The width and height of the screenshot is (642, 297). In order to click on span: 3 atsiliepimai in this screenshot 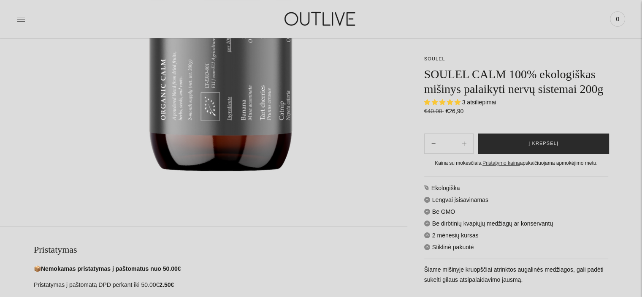, I will do `click(479, 102)`.